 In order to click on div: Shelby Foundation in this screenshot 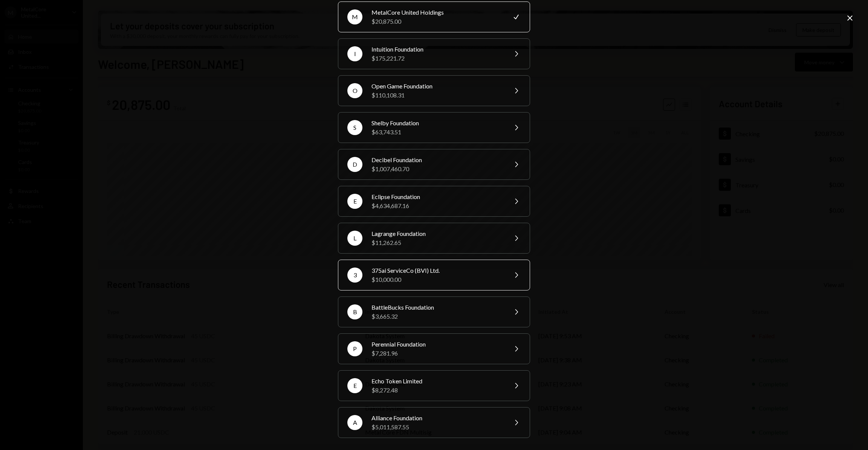, I will do `click(436, 123)`.